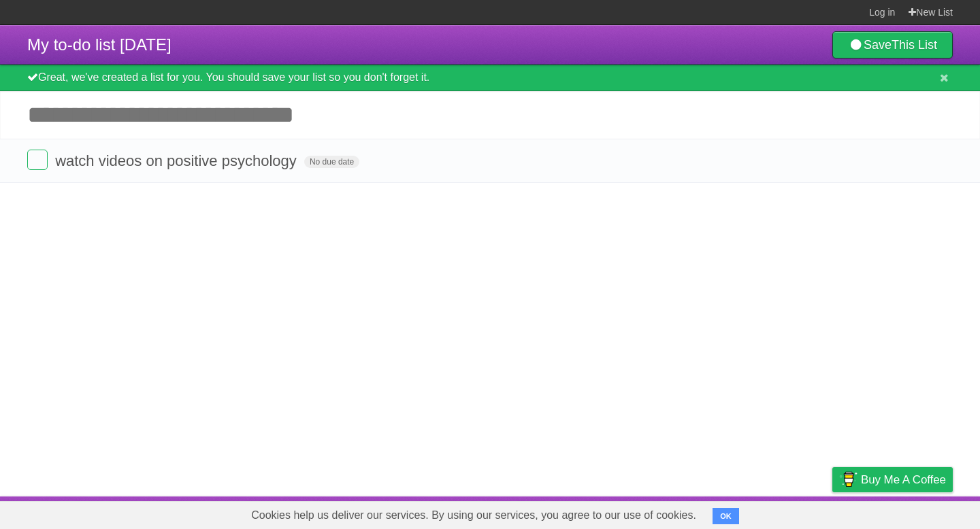 The image size is (980, 529). Describe the element at coordinates (832, 513) in the screenshot. I see `a: Privacy` at that location.